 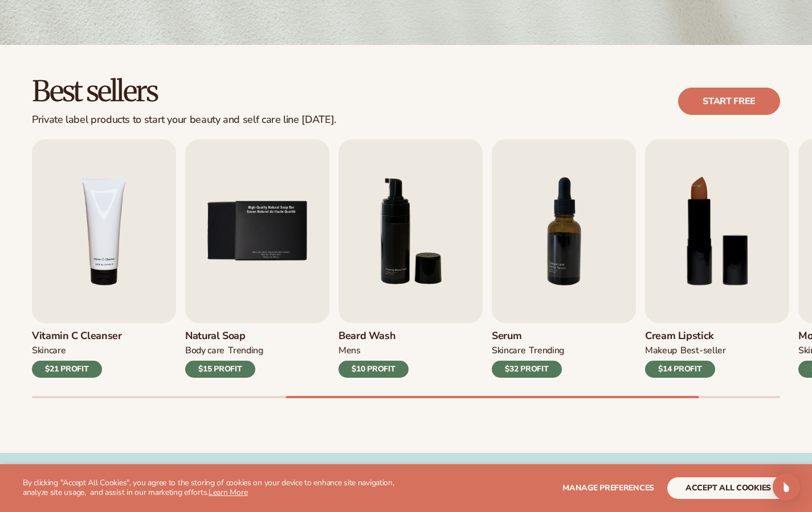 I want to click on div: $10 PROFIT, so click(x=373, y=369).